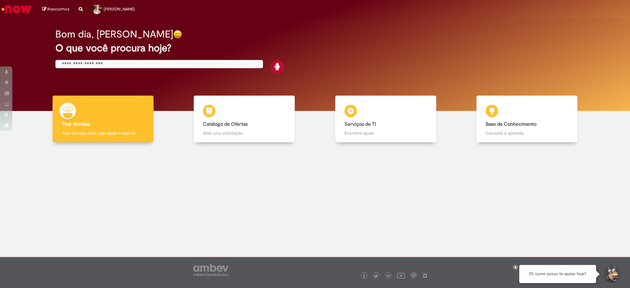 The height and width of the screenshot is (288, 630). What do you see at coordinates (388, 276) in the screenshot?
I see `img: logo_footer_linkedin.png` at bounding box center [388, 276].